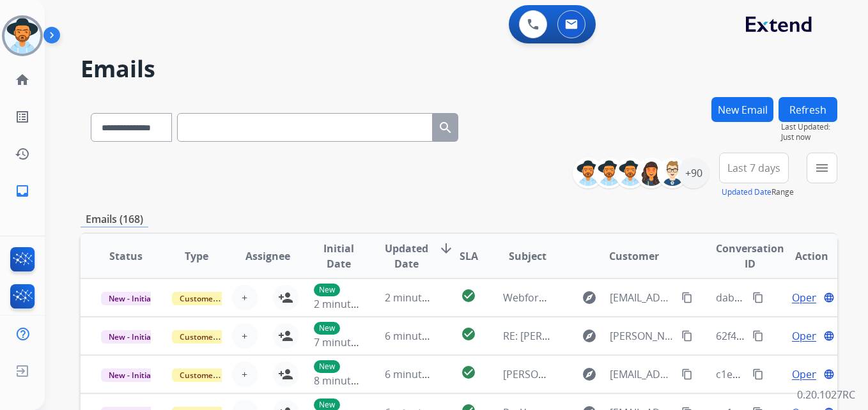 The width and height of the screenshot is (868, 410). Describe the element at coordinates (196, 256) in the screenshot. I see `span: Type` at that location.